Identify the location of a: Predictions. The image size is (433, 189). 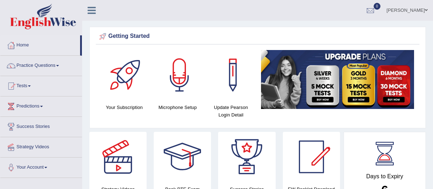
(41, 106).